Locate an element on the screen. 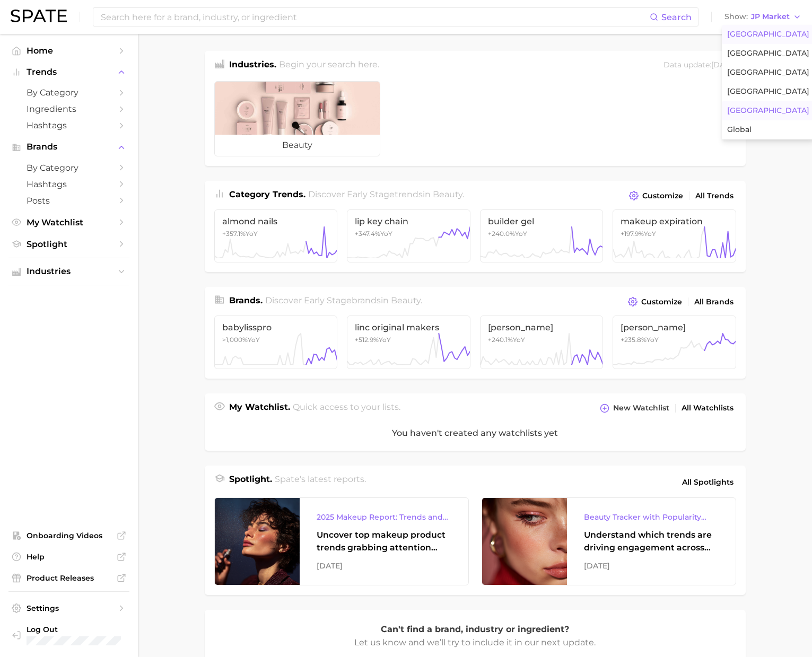 The image size is (812, 657). span: +512.9% YoY is located at coordinates (373, 339).